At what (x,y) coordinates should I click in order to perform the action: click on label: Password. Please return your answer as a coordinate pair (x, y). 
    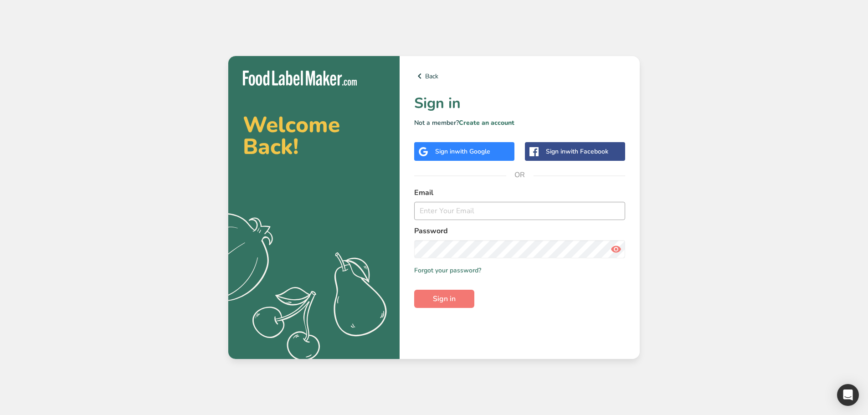
    Looking at the image, I should click on (519, 231).